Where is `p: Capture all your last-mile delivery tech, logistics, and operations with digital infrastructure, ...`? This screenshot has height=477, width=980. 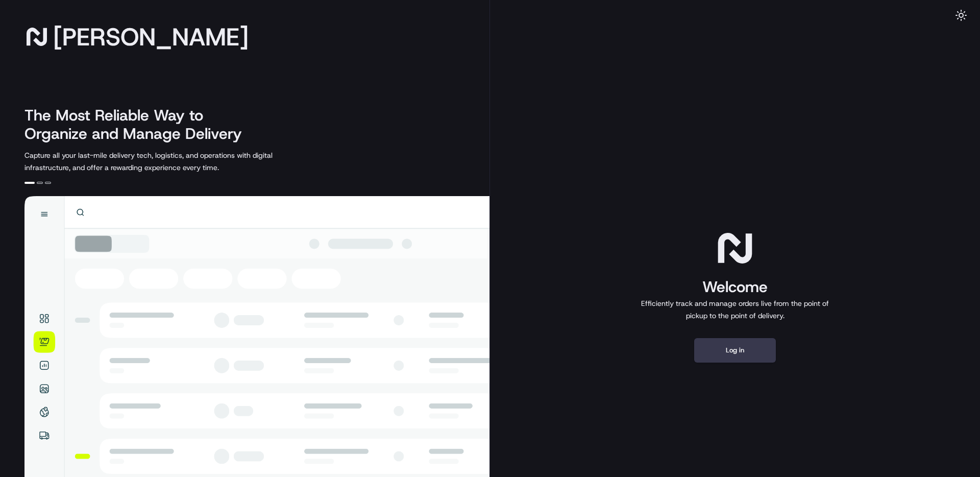
p: Capture all your last-mile delivery tech, logistics, and operations with digital infrastructure, ... is located at coordinates (171, 161).